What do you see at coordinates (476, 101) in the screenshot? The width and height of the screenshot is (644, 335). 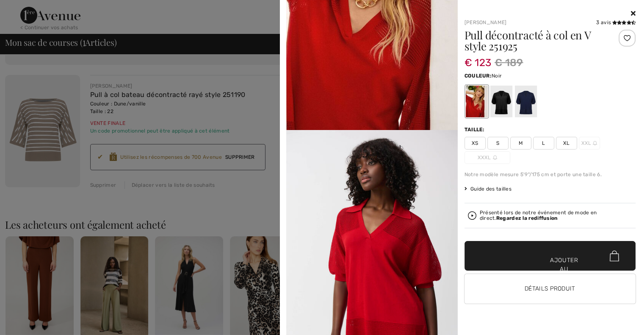 I see `div: Rouge radieux` at bounding box center [476, 101].